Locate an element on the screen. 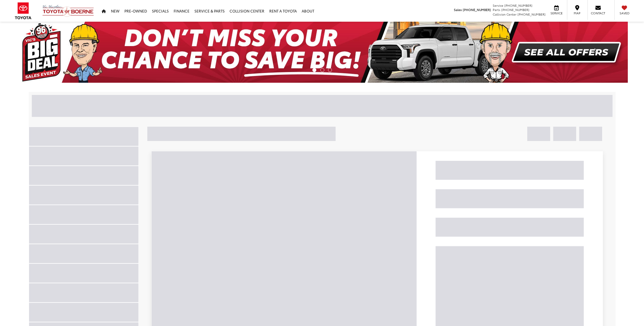 The width and height of the screenshot is (644, 326). span: Parts is located at coordinates (496, 9).